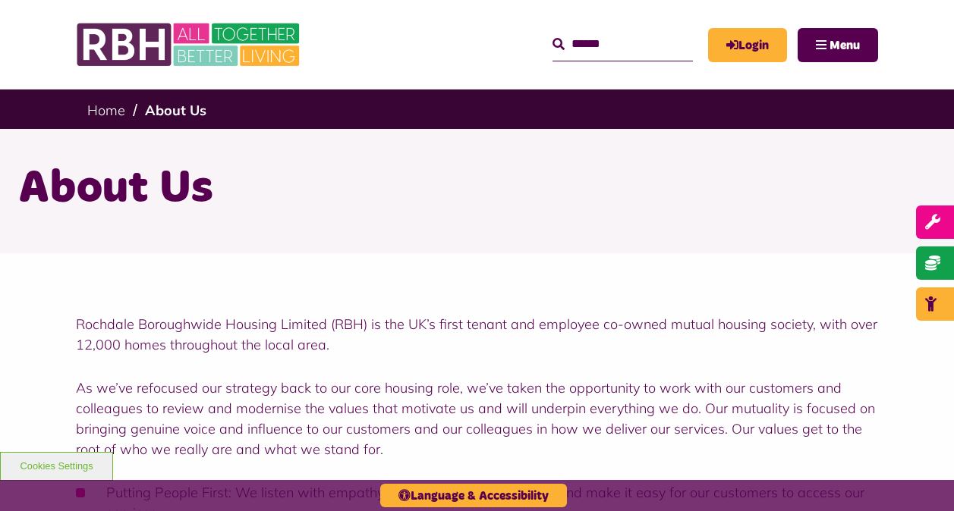 Image resolution: width=954 pixels, height=511 pixels. I want to click on img: RBH, so click(190, 45).